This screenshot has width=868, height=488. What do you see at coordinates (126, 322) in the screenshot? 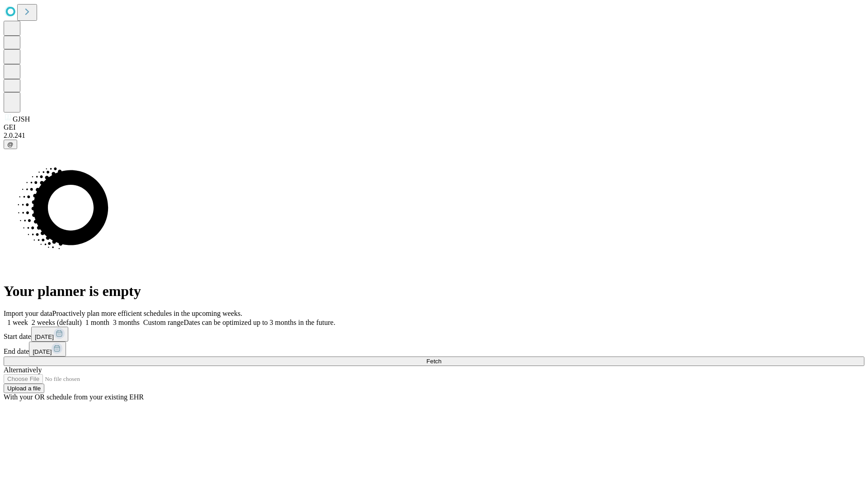
I see `span: 3 months` at bounding box center [126, 322].